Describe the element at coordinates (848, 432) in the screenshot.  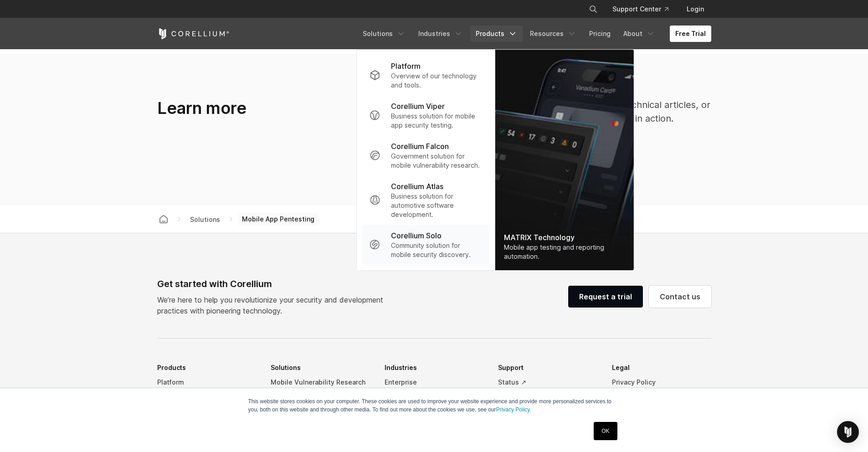
I see `div: Open Intercom Messenger` at that location.